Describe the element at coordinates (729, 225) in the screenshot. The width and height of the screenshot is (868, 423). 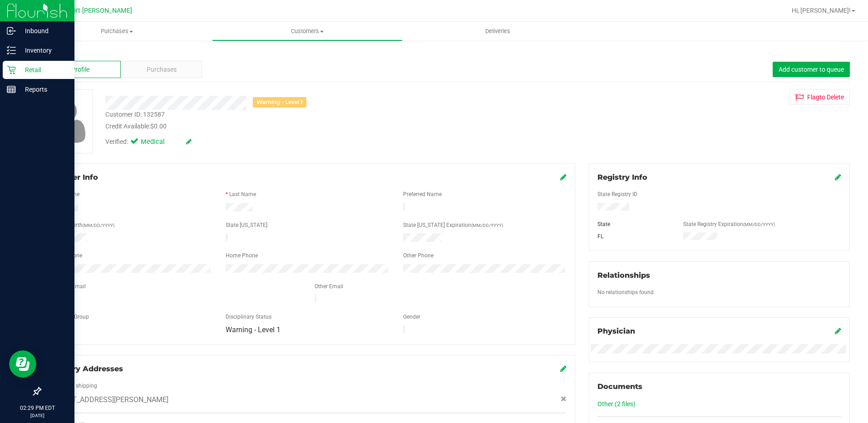
I see `label: State Registry Expiration` at that location.